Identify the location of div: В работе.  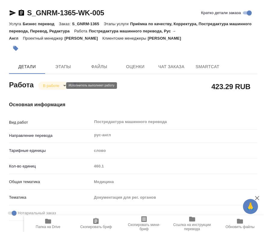
(53, 86).